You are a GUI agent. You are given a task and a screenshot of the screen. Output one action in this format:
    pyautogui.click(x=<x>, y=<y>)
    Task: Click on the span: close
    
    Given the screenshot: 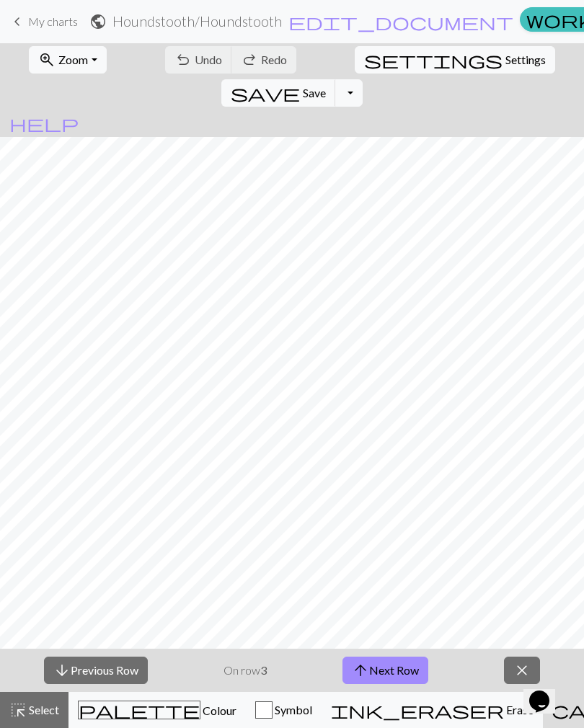 What is the action you would take?
    pyautogui.click(x=522, y=670)
    